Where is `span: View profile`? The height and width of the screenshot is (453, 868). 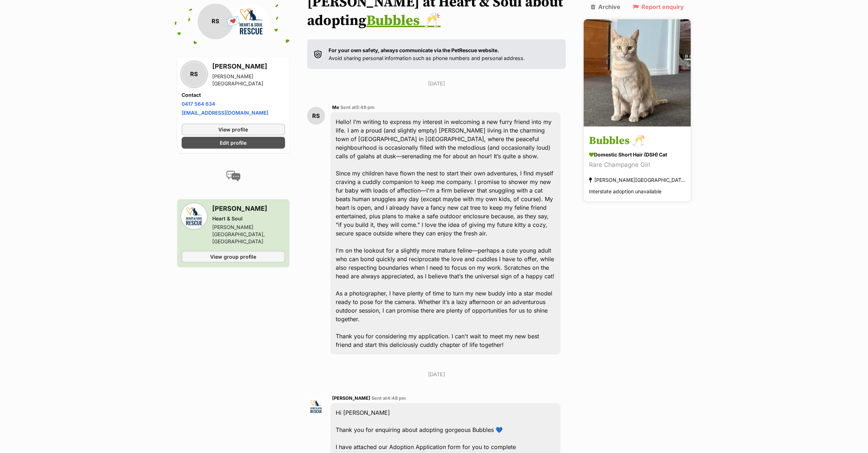
span: View profile is located at coordinates (233, 129).